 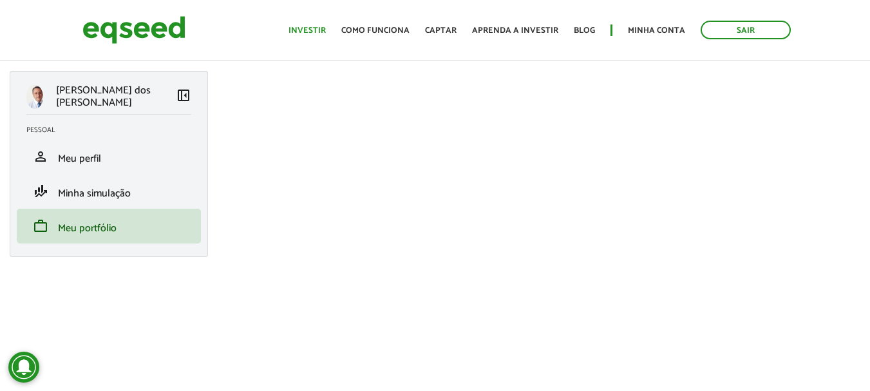 What do you see at coordinates (109, 191) in the screenshot?
I see `li: Minha simulação` at bounding box center [109, 191].